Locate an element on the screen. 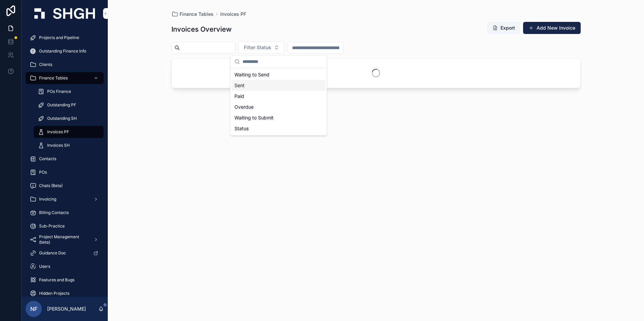 The image size is (644, 321). a: POs is located at coordinates (65, 172).